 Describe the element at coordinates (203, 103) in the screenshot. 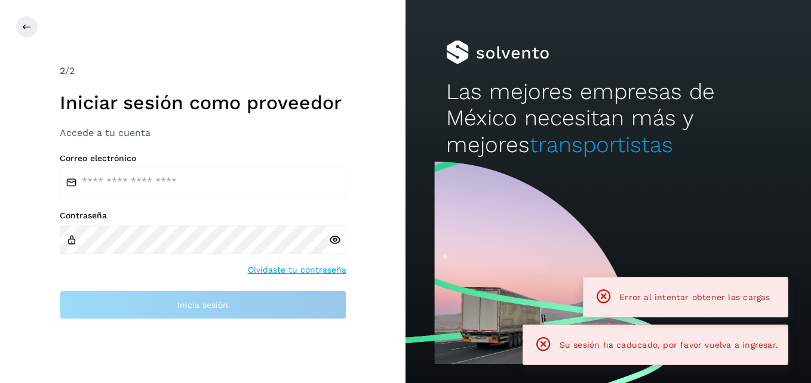

I see `h1: Iniciar sesión como proveedor` at that location.